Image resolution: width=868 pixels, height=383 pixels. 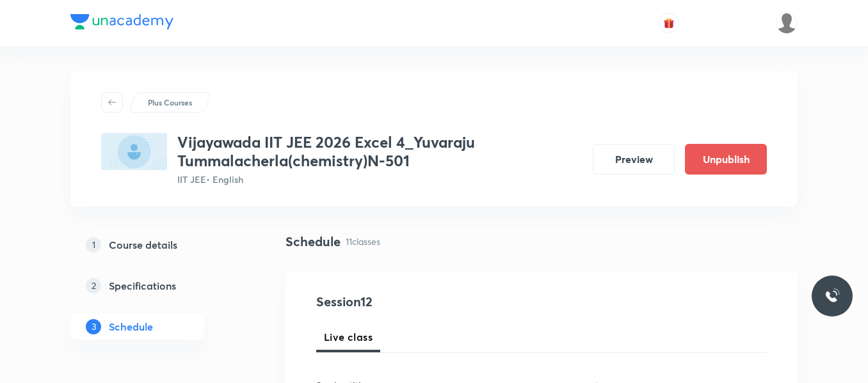 What do you see at coordinates (121, 22) in the screenshot?
I see `img: Company Logo` at bounding box center [121, 22].